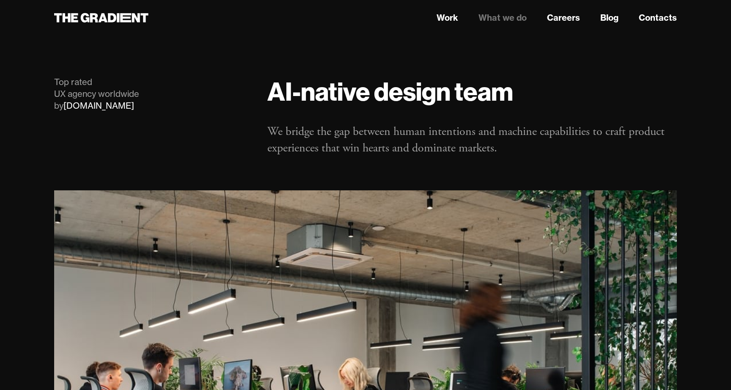  What do you see at coordinates (472, 91) in the screenshot?
I see `h1: AI-native design team` at bounding box center [472, 91].